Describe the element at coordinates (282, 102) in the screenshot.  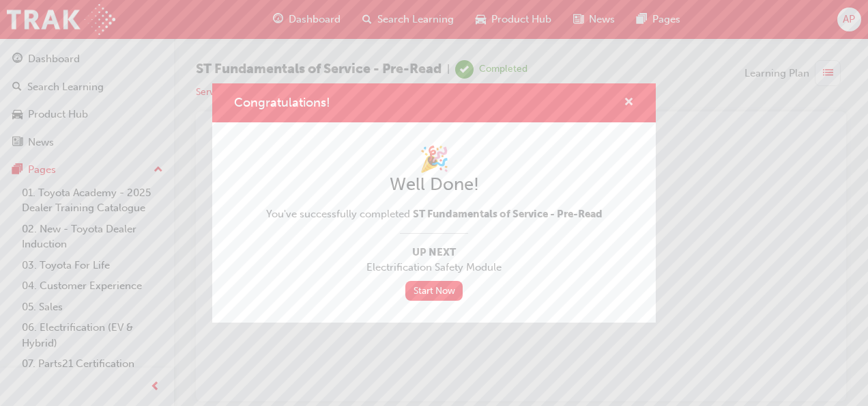
I see `span: Congratulations!` at that location.